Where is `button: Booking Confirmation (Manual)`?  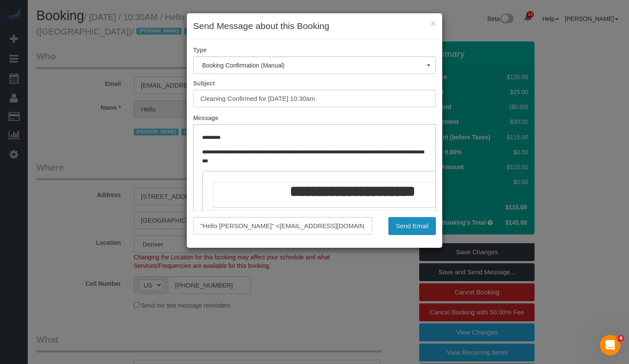
button: Booking Confirmation (Manual) is located at coordinates (314, 65).